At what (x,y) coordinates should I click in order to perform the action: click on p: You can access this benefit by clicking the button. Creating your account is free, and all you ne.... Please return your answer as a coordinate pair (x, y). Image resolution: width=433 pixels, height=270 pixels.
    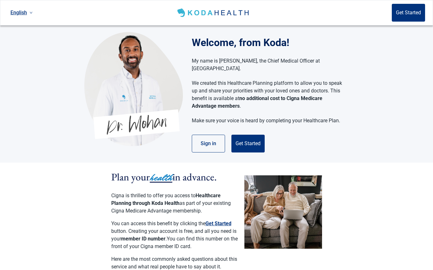
    Looking at the image, I should click on (175, 235).